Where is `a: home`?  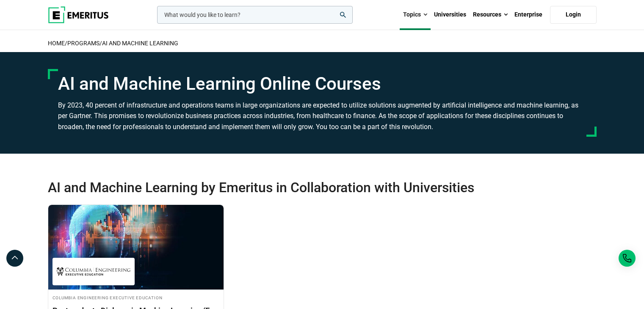
a: home is located at coordinates (56, 43).